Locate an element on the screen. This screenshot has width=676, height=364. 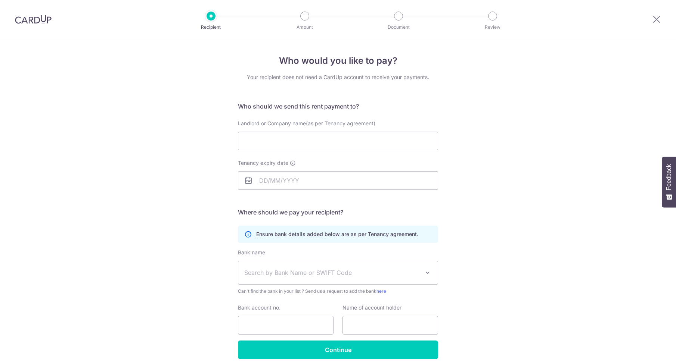
span: Search by Bank Name or SWIFT Code is located at coordinates (332, 273).